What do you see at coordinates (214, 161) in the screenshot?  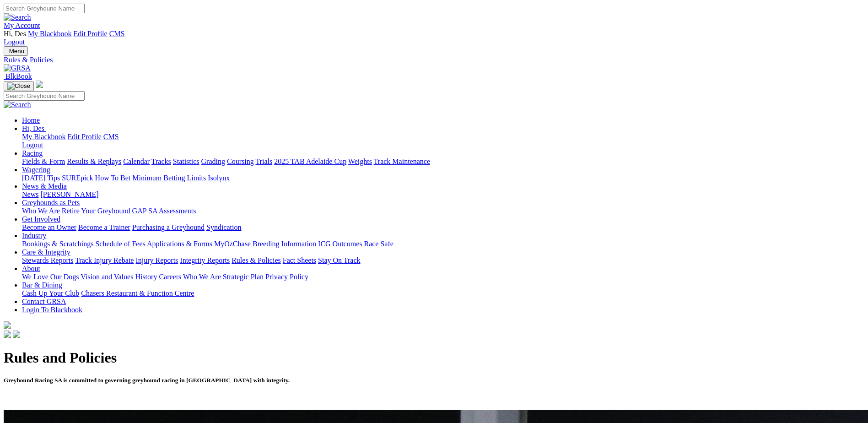 I see `a: Grading` at bounding box center [214, 161].